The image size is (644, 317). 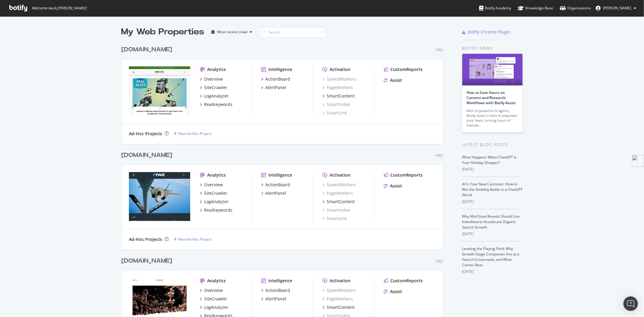 I want to click on a: AI Is Your New Customer: How to Win the Visibility Battle in a ChatGPT World, so click(x=493, y=189).